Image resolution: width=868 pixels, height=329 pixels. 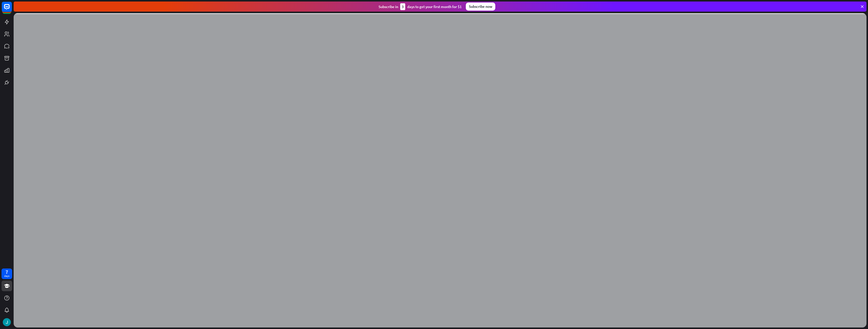 I want to click on div: 7, so click(x=7, y=272).